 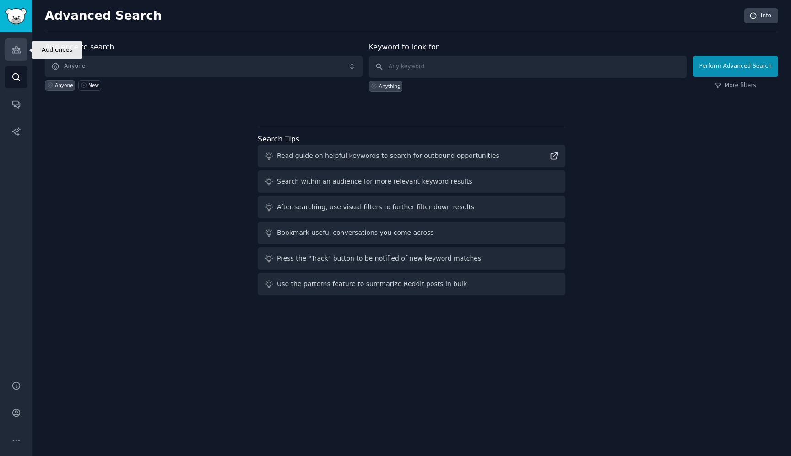 What do you see at coordinates (204, 66) in the screenshot?
I see `span: Anyone` at bounding box center [204, 66].